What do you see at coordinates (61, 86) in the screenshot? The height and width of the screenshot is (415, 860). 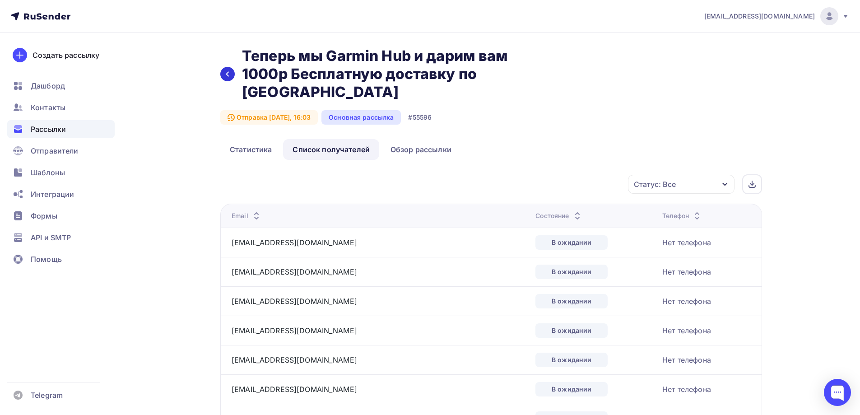 I see `a: Дашборд` at bounding box center [61, 86].